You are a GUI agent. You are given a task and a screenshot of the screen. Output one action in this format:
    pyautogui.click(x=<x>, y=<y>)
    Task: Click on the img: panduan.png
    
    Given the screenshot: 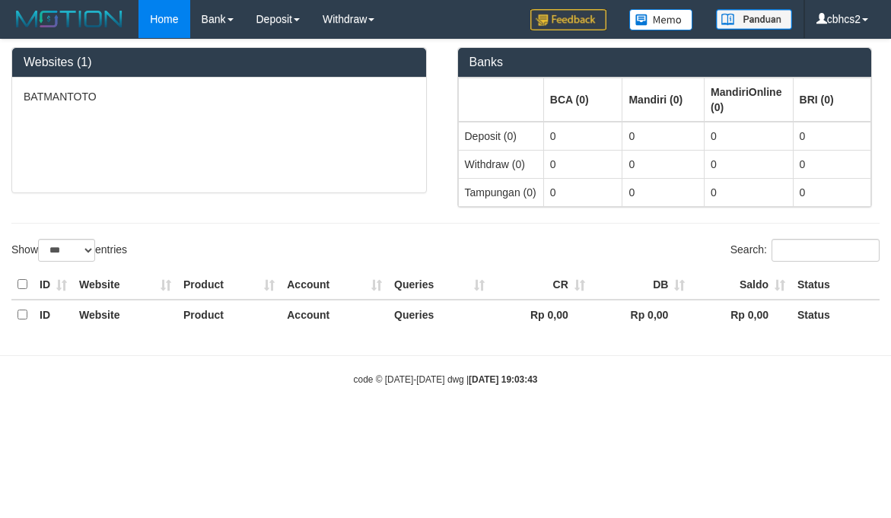 What is the action you would take?
    pyautogui.click(x=754, y=19)
    